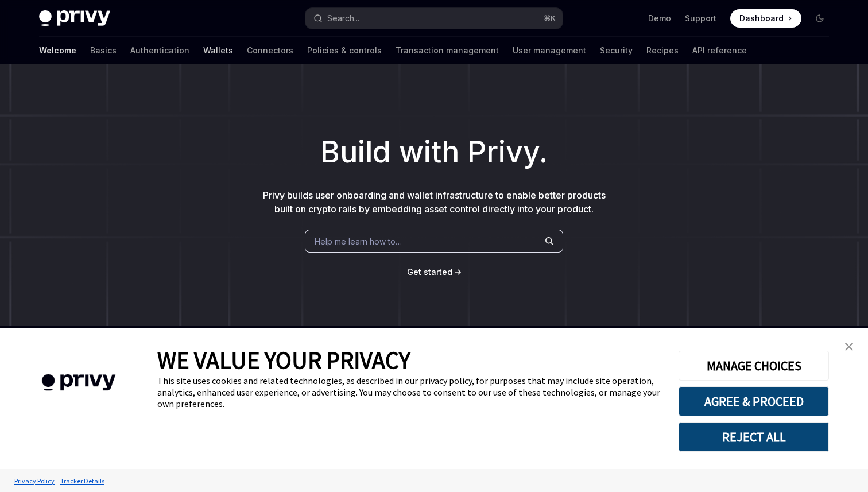 The width and height of the screenshot is (868, 492). What do you see at coordinates (270, 51) in the screenshot?
I see `a: Connectors` at bounding box center [270, 51].